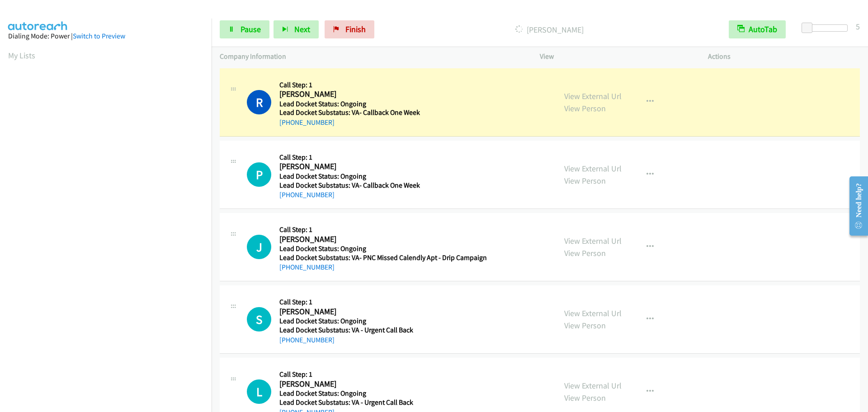 This screenshot has height=412, width=868. I want to click on h1: J, so click(259, 247).